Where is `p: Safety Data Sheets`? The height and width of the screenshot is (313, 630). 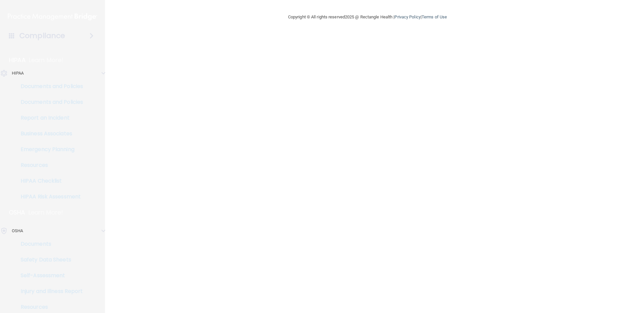 p: Safety Data Sheets is located at coordinates (49, 259).